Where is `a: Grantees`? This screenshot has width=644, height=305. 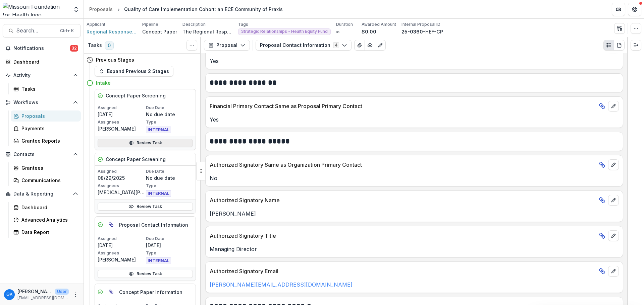 a: Grantees is located at coordinates (45, 168).